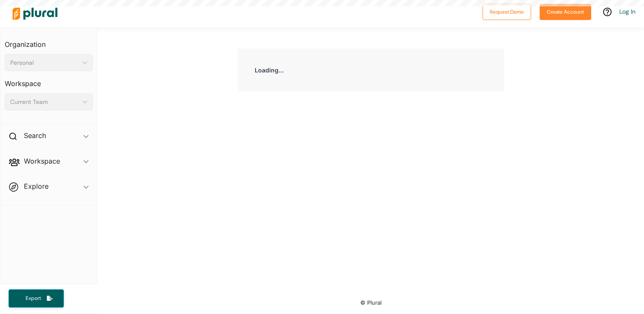 Image resolution: width=644 pixels, height=314 pixels. What do you see at coordinates (48, 81) in the screenshot?
I see `h3: Workspace` at bounding box center [48, 81].